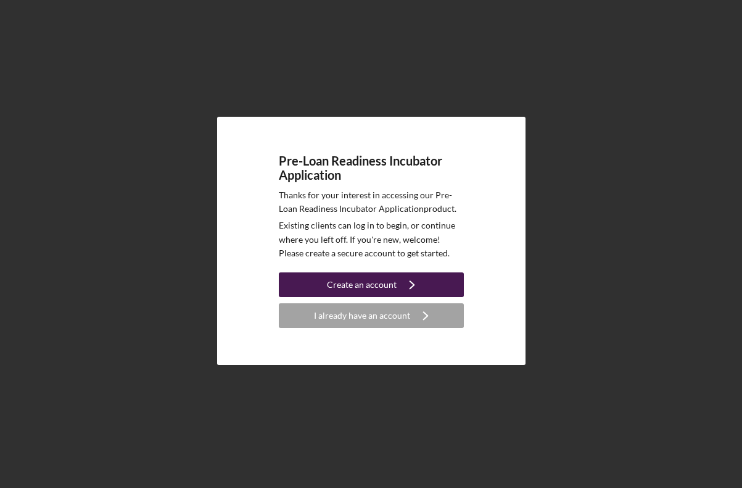 This screenshot has height=488, width=742. Describe the element at coordinates (371, 315) in the screenshot. I see `button: I already have an account` at that location.